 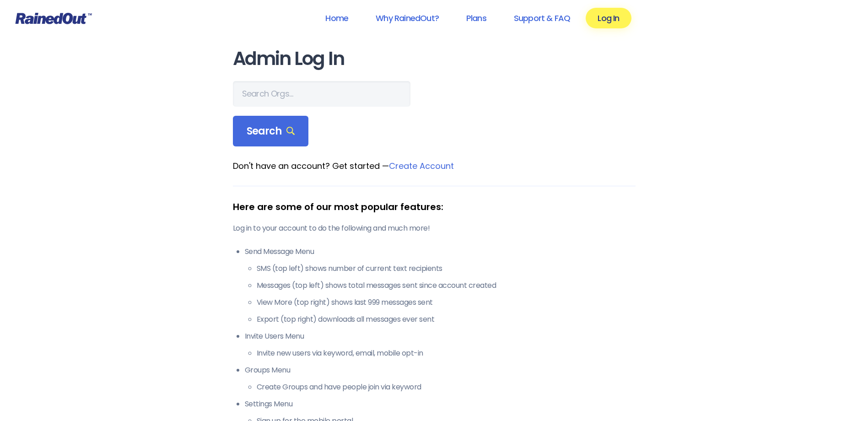 I want to click on li: Groups Menu, so click(x=440, y=378).